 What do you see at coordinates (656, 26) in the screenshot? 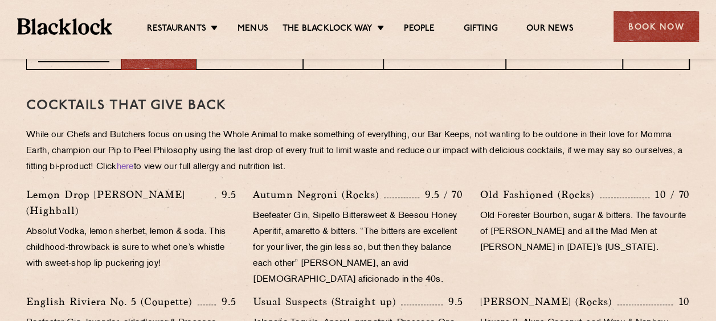
I see `div: Book Now` at bounding box center [656, 26].